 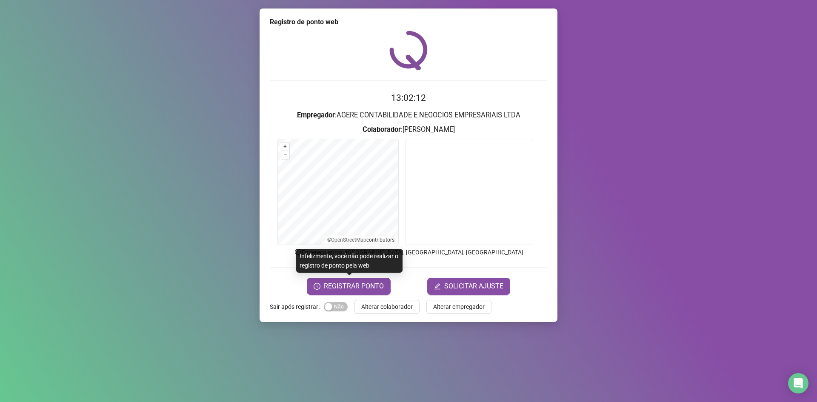 What do you see at coordinates (459, 307) in the screenshot?
I see `span: Alterar empregador` at bounding box center [459, 307].